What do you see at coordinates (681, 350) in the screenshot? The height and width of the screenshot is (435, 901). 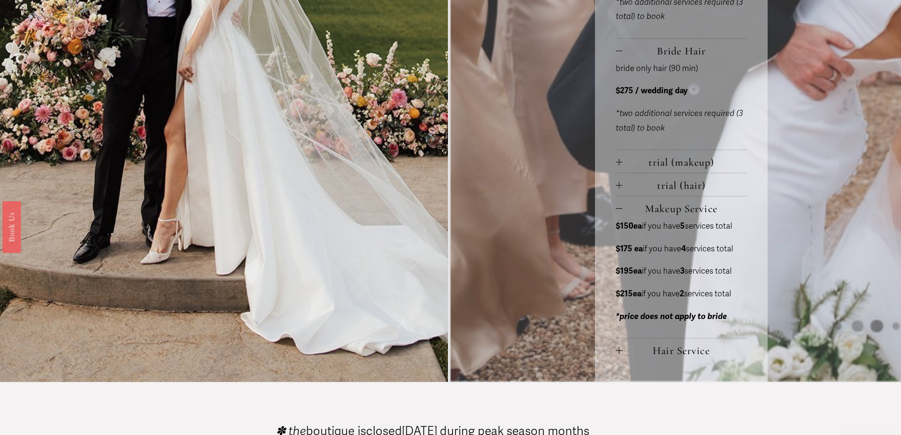 I see `button: Hair Service` at bounding box center [681, 350].